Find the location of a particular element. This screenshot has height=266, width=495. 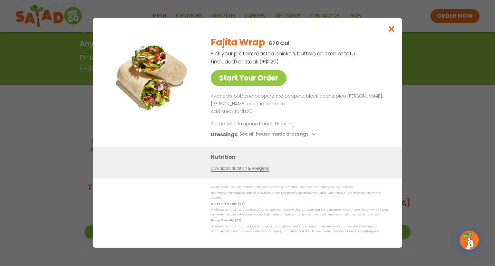

p: Pick your protein: roasted chicken, buffalo chicken or tofu (included) or steak (+$1.20) is located at coordinates (283, 58).